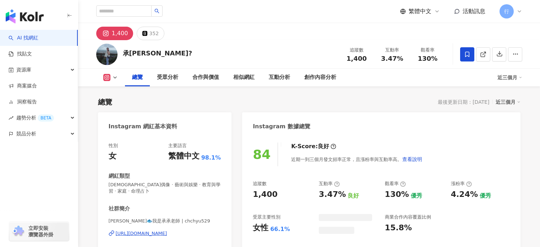  Describe the element at coordinates (24, 16) in the screenshot. I see `img: logo` at that location.